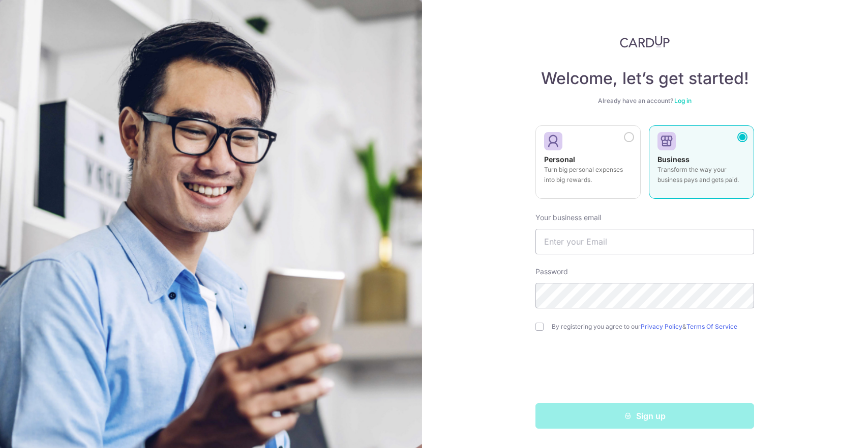 Image resolution: width=868 pixels, height=448 pixels. Describe the element at coordinates (653, 326) in the screenshot. I see `label: By registering you agree to our &` at that location.